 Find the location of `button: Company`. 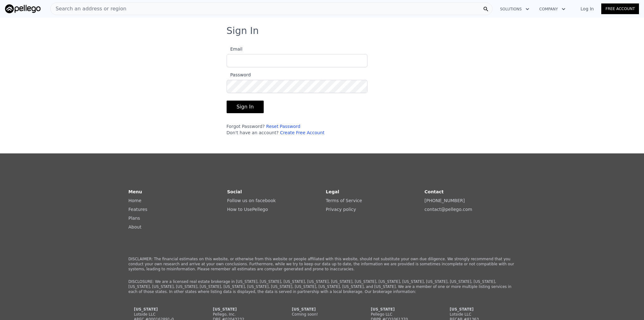

button: Company is located at coordinates (552, 9).